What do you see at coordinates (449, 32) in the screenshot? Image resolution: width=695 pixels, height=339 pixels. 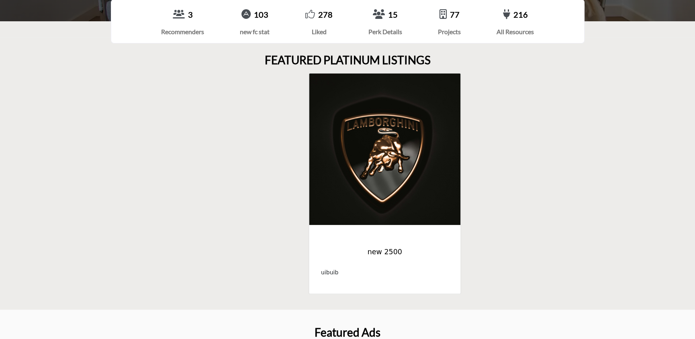 I see `div: Projects` at bounding box center [449, 32].